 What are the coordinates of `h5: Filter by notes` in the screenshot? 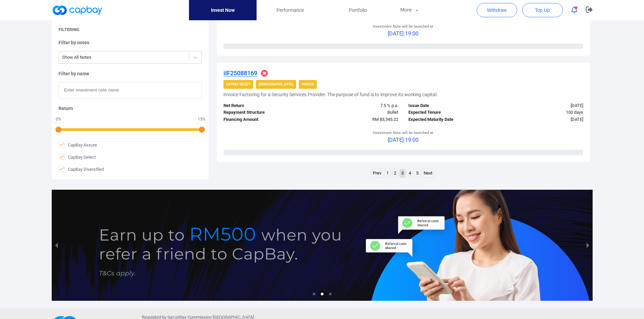 It's located at (130, 43).